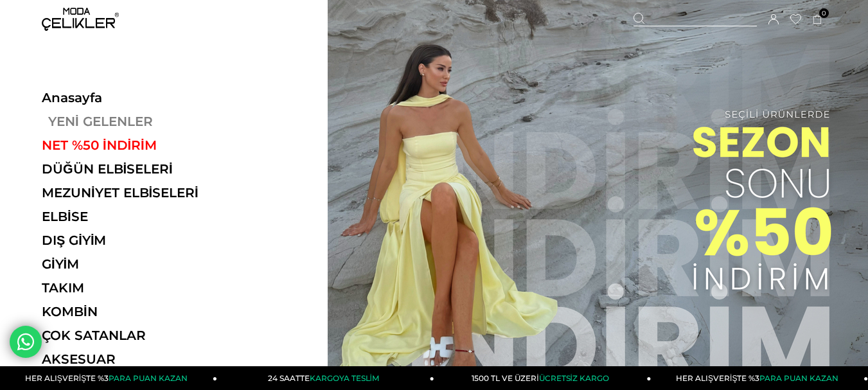  I want to click on span: 0, so click(824, 12).